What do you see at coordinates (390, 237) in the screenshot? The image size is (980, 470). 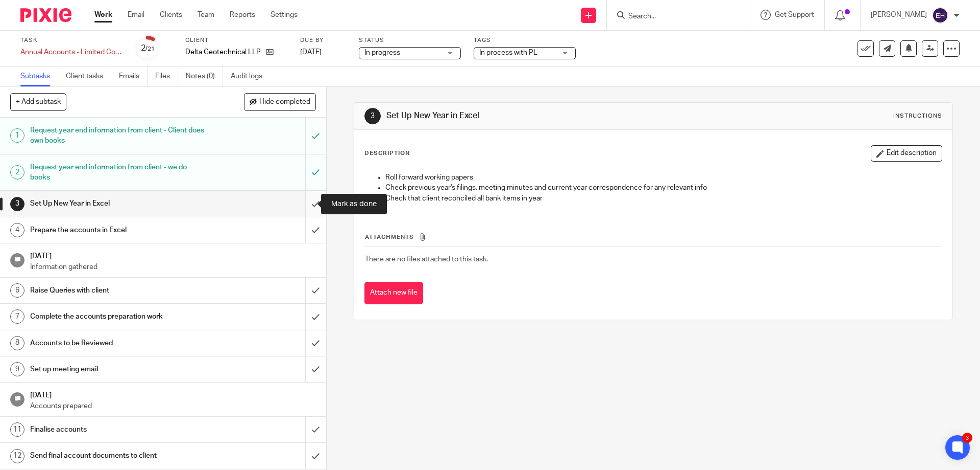 I see `span: Attachments` at bounding box center [390, 237].